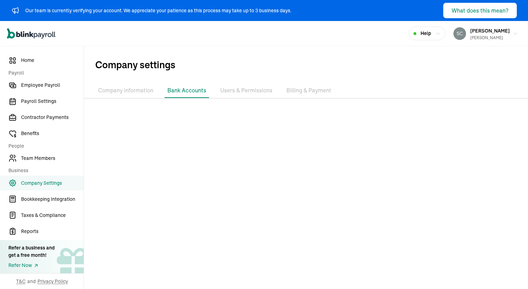  What do you see at coordinates (52, 117) in the screenshot?
I see `span: Contractor Payments` at bounding box center [52, 117].